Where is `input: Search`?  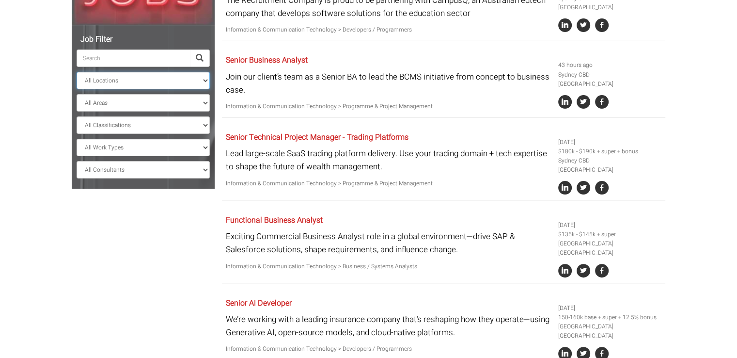 input: Search is located at coordinates (133, 58).